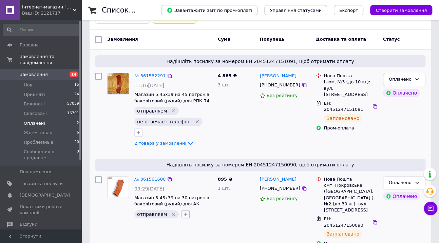 This screenshot has width=439, height=243. Describe the element at coordinates (431, 209) in the screenshot. I see `button: Чат з покупцем` at that location.